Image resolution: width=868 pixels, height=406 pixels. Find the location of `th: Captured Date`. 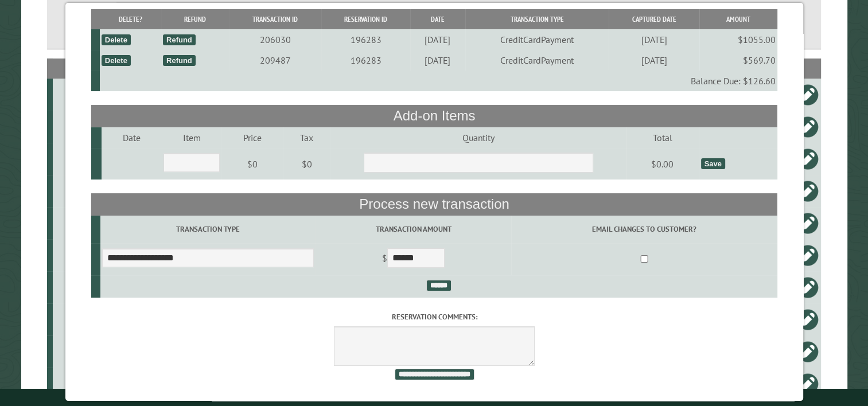

th: Captured Date is located at coordinates (654, 19).